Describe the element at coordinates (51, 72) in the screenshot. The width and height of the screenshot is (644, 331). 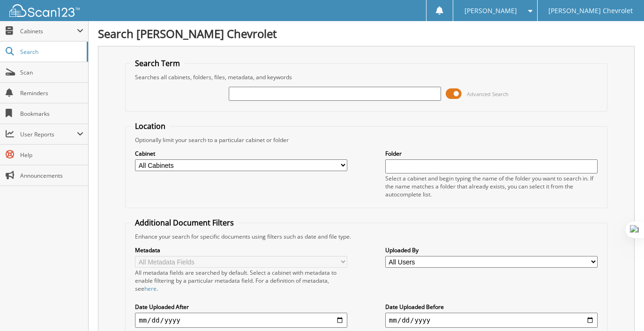
I see `span: Scan` at that location.